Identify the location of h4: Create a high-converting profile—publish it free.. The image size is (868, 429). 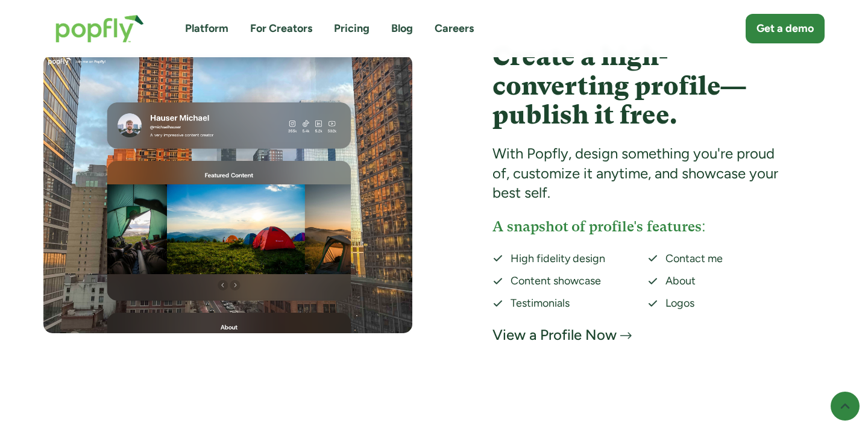
(640, 86).